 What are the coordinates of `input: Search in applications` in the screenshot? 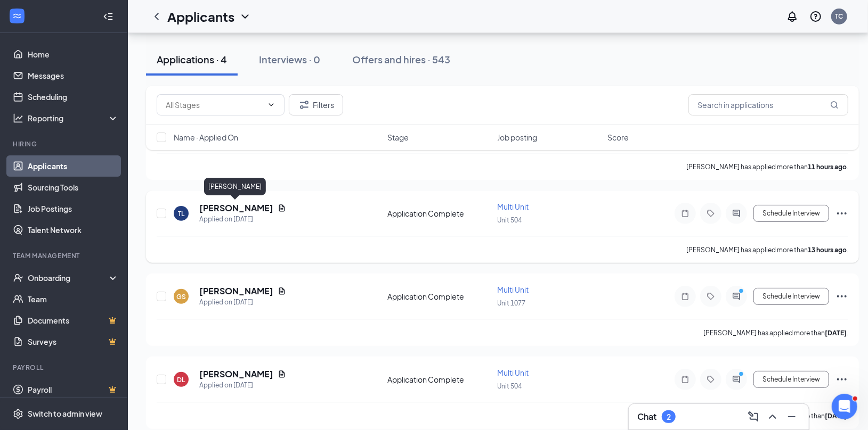 It's located at (768, 105).